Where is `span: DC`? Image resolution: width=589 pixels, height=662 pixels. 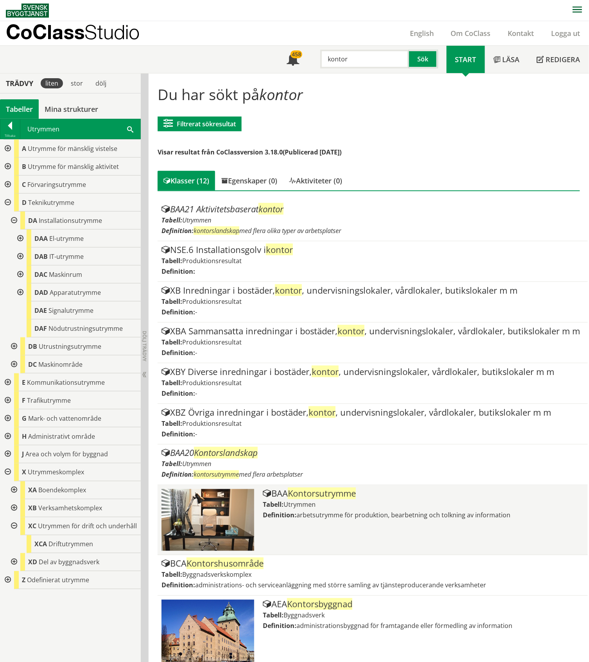
span: DC is located at coordinates (32, 364).